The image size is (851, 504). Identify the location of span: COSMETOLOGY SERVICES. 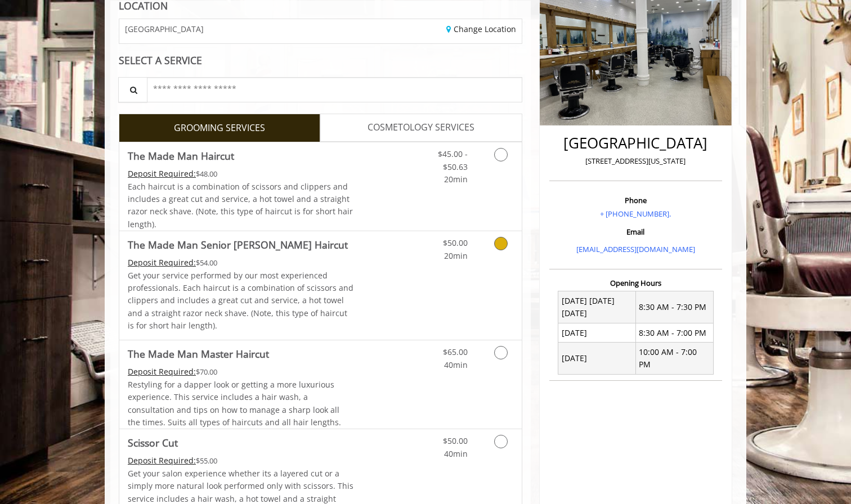
(421, 128).